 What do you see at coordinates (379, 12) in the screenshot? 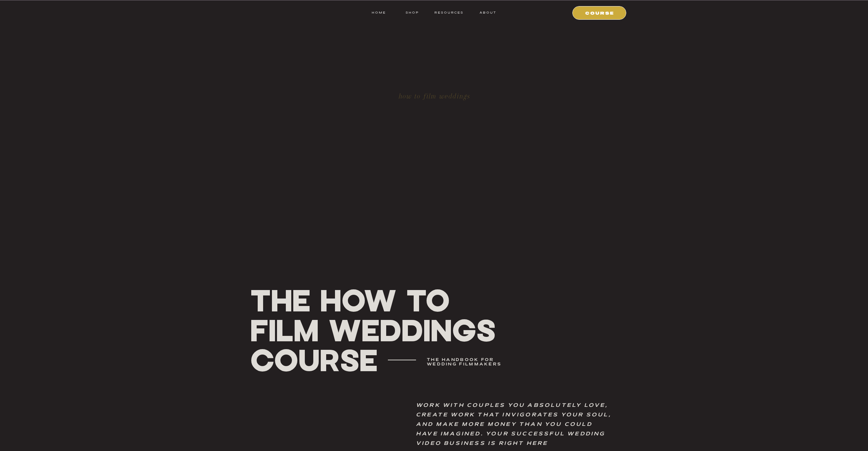
I see `nav: HOME` at bounding box center [379, 12].